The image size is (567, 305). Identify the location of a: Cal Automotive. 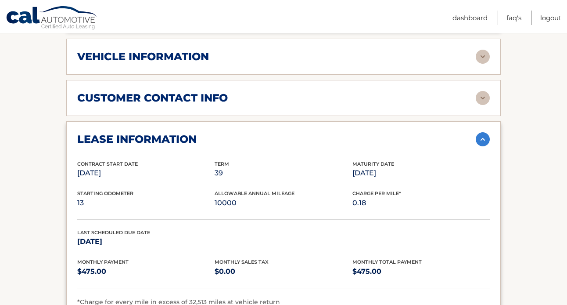
(52, 18).